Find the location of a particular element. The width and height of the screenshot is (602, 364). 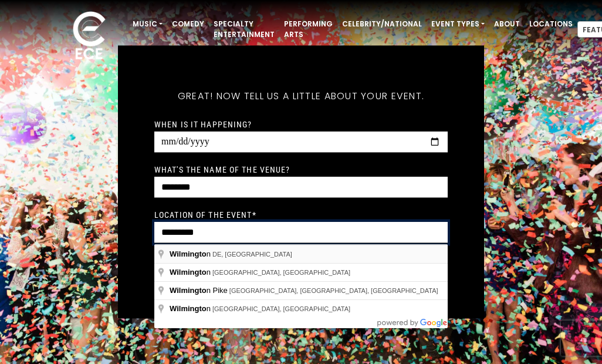

a: Celebrity/National is located at coordinates (382, 24).